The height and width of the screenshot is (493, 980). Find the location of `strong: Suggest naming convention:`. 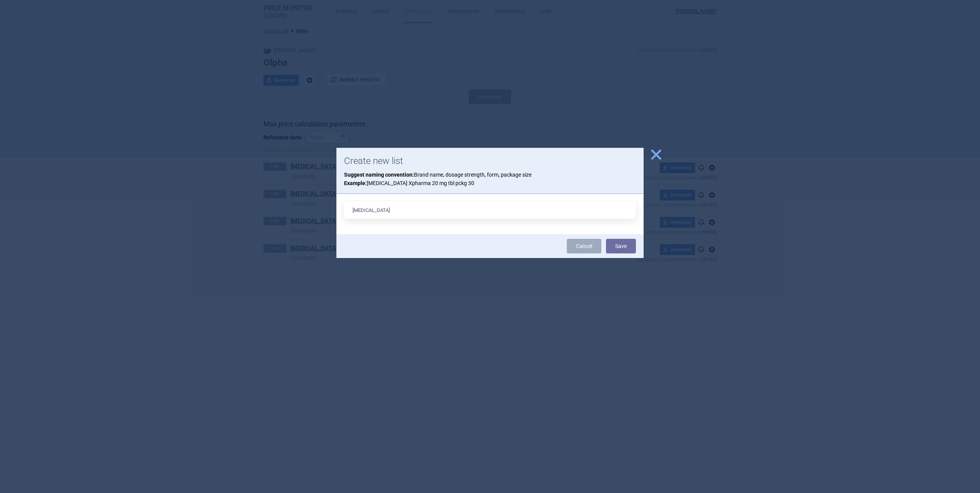

strong: Suggest naming convention: is located at coordinates (379, 175).